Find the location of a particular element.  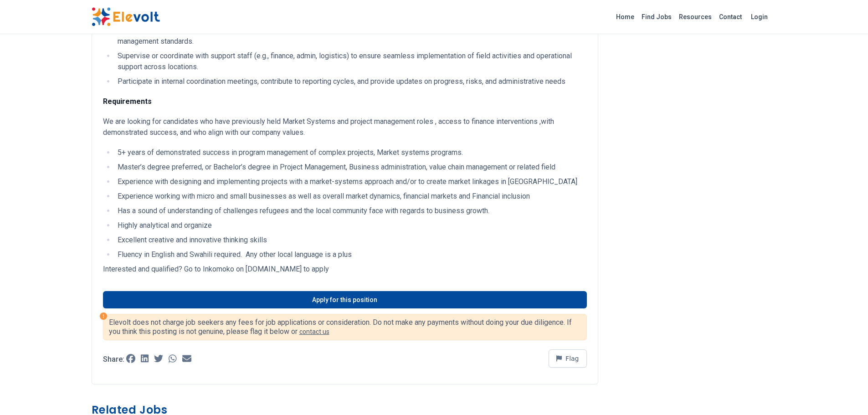

li: Experience with designing and implementing projects with a market-systems approach and/or to crea... is located at coordinates (351, 182).